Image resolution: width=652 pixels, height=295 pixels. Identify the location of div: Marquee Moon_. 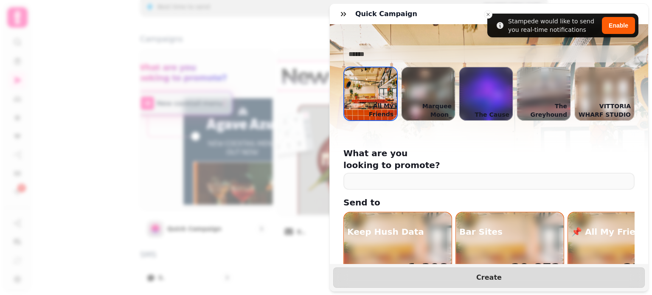
(428, 94).